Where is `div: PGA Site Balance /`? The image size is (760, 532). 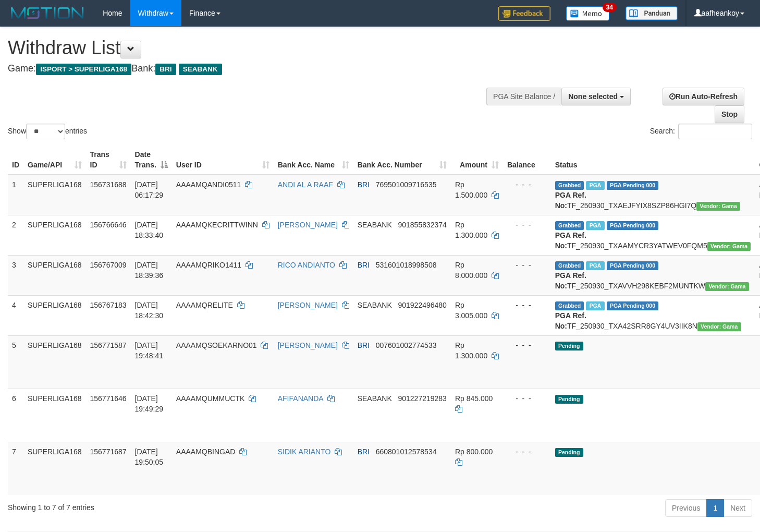
div: PGA Site Balance / is located at coordinates (524, 96).